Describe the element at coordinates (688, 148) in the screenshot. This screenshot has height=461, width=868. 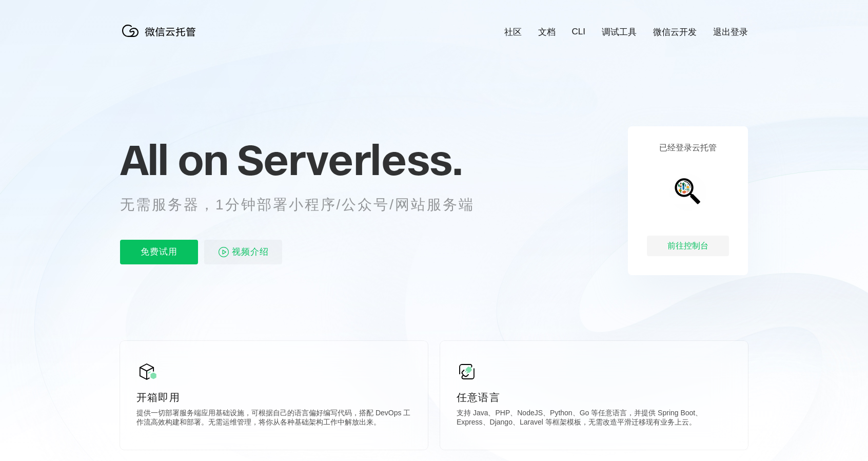
I see `p: 已经登录云托管` at that location.